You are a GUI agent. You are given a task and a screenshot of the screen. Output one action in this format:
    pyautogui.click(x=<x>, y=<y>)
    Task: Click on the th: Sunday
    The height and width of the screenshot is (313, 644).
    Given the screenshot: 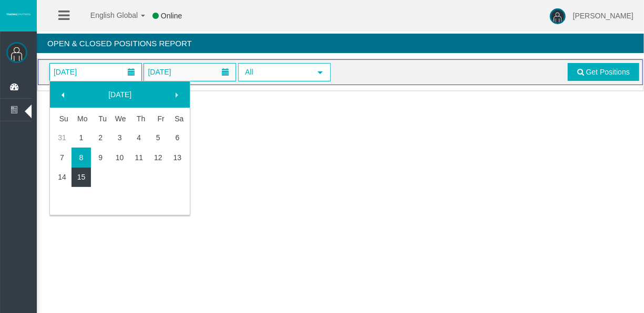 What is the action you would take?
    pyautogui.click(x=62, y=119)
    